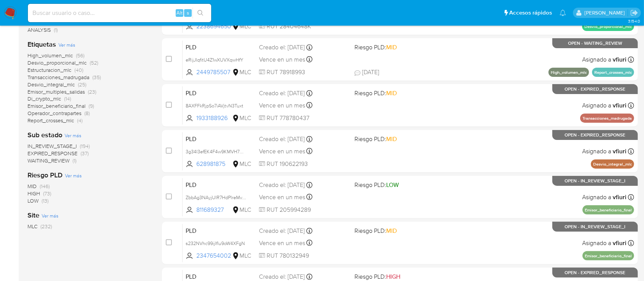 The width and height of the screenshot is (644, 281). I want to click on span: Accesos rápidos, so click(530, 13).